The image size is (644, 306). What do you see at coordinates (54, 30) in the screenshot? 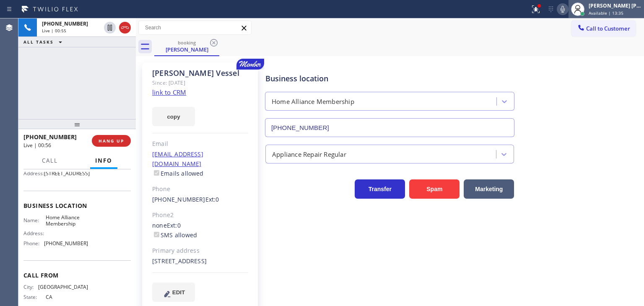
I see `span: Live | 00:55` at bounding box center [54, 30].